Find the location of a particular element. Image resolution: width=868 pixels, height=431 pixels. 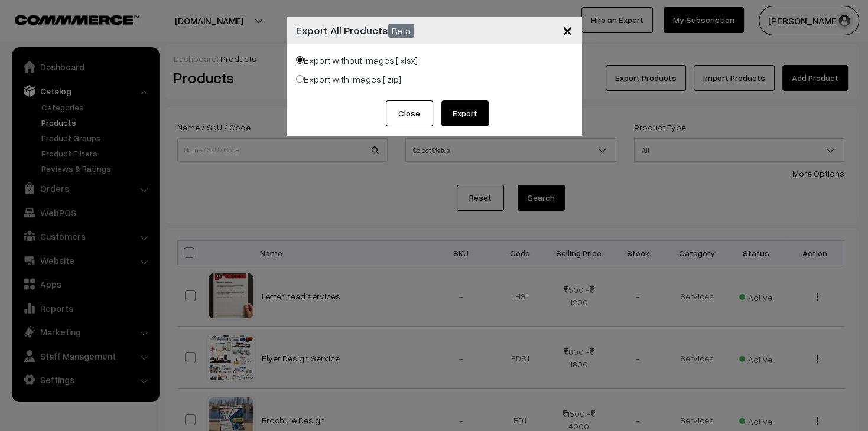

input: Export with images [.zip] is located at coordinates (299, 79).